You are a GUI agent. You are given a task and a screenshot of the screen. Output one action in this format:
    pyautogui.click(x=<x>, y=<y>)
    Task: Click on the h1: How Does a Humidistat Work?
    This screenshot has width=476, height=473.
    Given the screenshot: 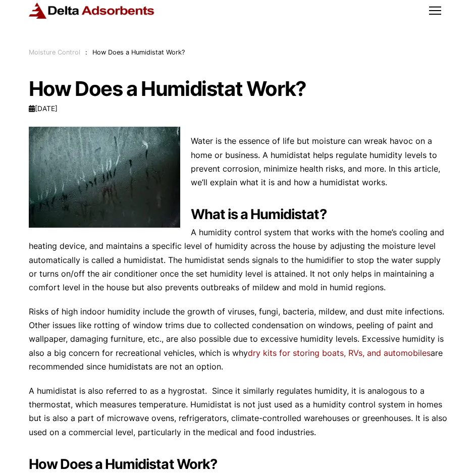 What is the action you would take?
    pyautogui.click(x=238, y=89)
    